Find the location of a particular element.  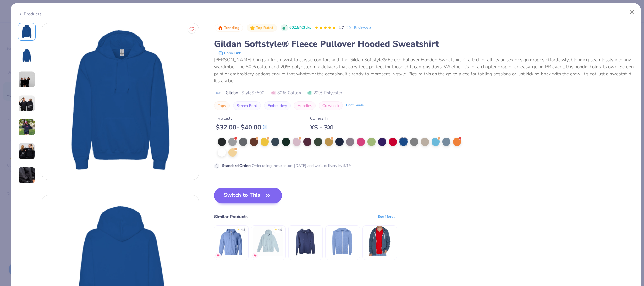

button: Screen Print is located at coordinates (247, 105).